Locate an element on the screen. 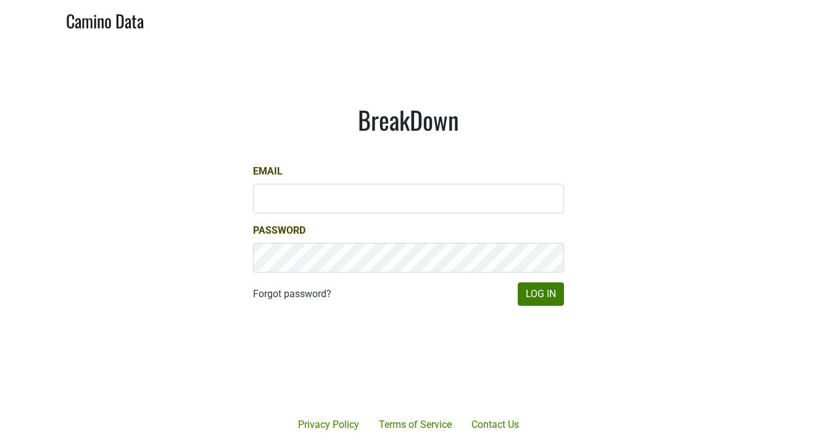 The height and width of the screenshot is (447, 817). label: Password is located at coordinates (279, 231).